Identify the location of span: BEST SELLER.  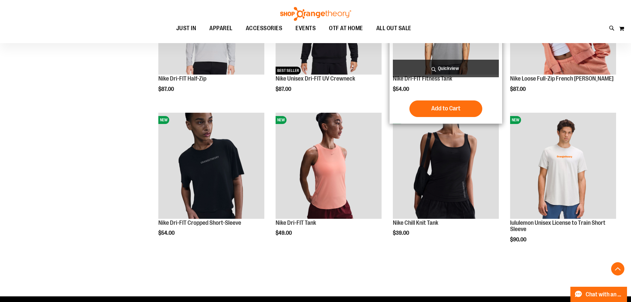
(288, 71).